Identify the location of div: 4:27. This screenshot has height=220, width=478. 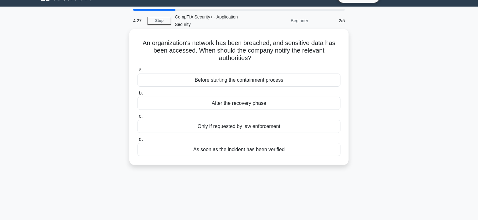
(139, 21).